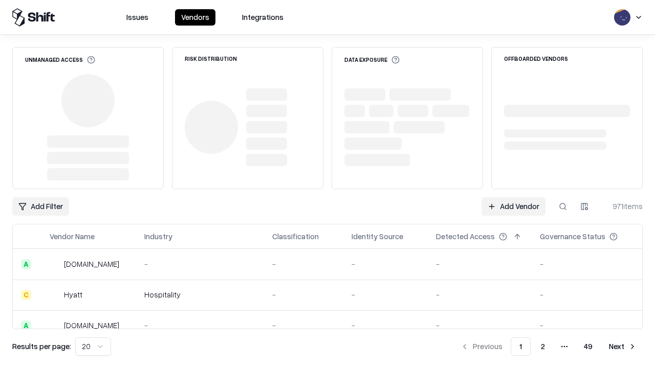 The image size is (655, 368). I want to click on a: Add Vendor, so click(513, 207).